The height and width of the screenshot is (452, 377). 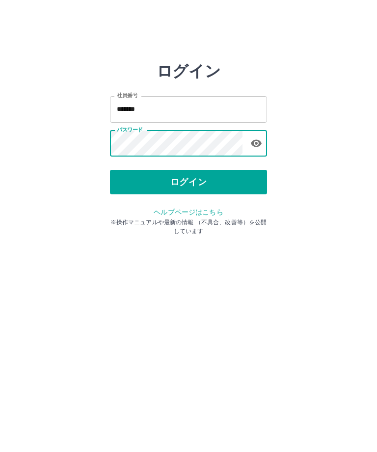 What do you see at coordinates (188, 182) in the screenshot?
I see `button: ログイン` at bounding box center [188, 182].